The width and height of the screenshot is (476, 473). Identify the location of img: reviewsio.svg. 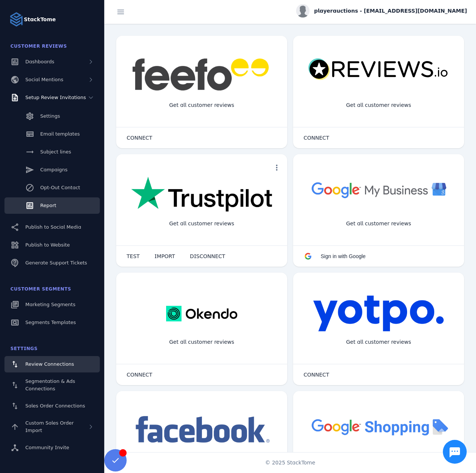
(378, 69).